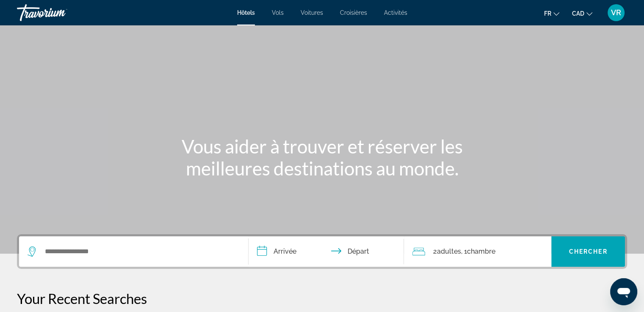 The width and height of the screenshot is (644, 312). What do you see at coordinates (326, 251) in the screenshot?
I see `button: Check in and out dates` at bounding box center [326, 251].